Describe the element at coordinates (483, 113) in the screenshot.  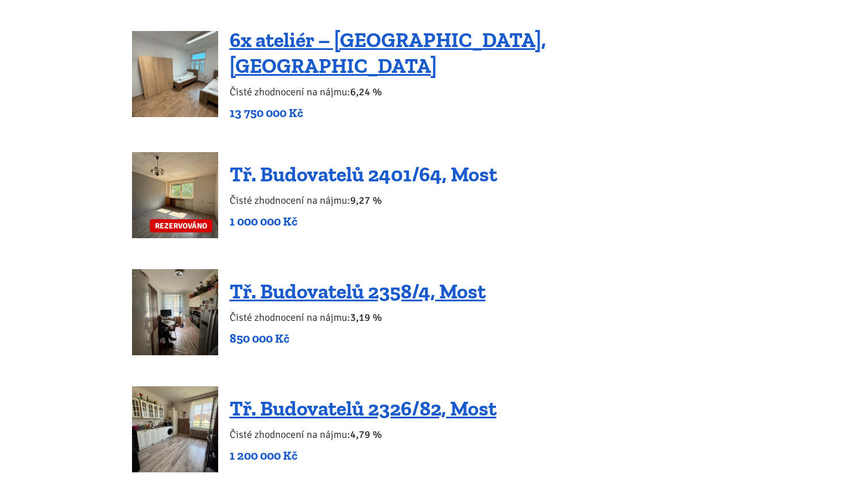
I see `p: 13 750 000 Kč` at that location.